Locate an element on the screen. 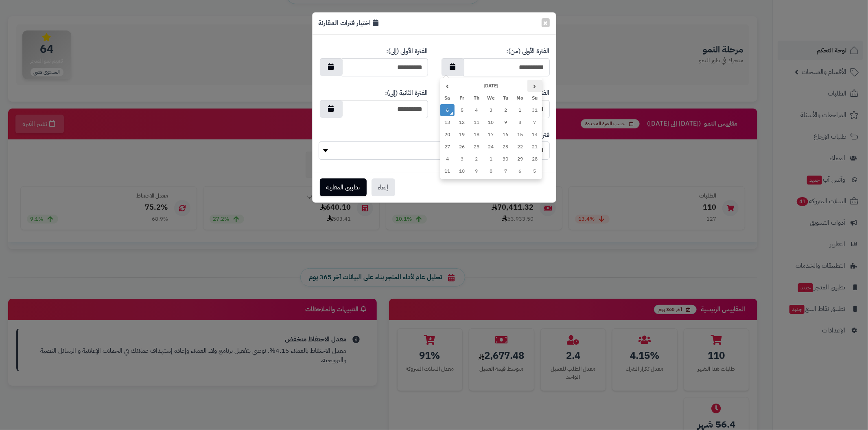 This screenshot has width=868, height=430. td: 23 is located at coordinates (506, 147).